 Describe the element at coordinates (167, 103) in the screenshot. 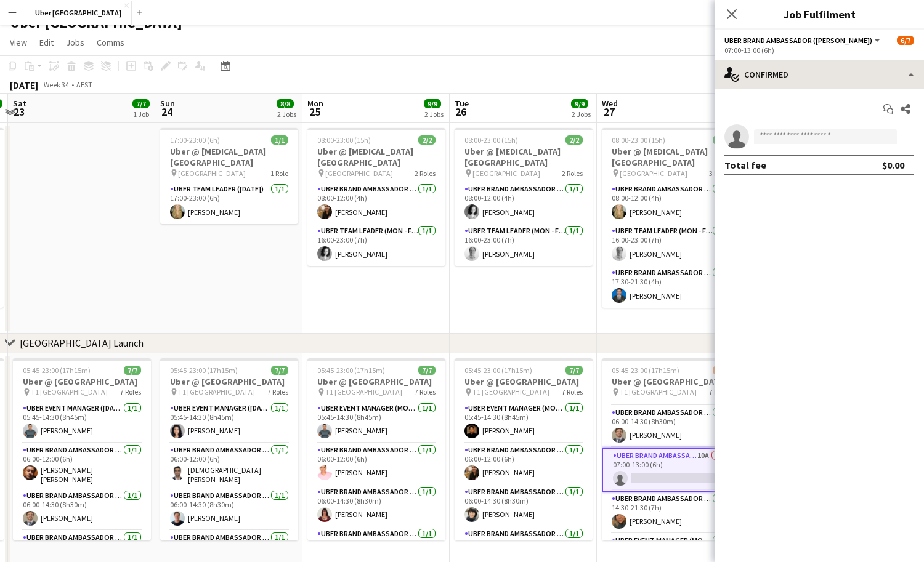

I see `span: Sun` at that location.